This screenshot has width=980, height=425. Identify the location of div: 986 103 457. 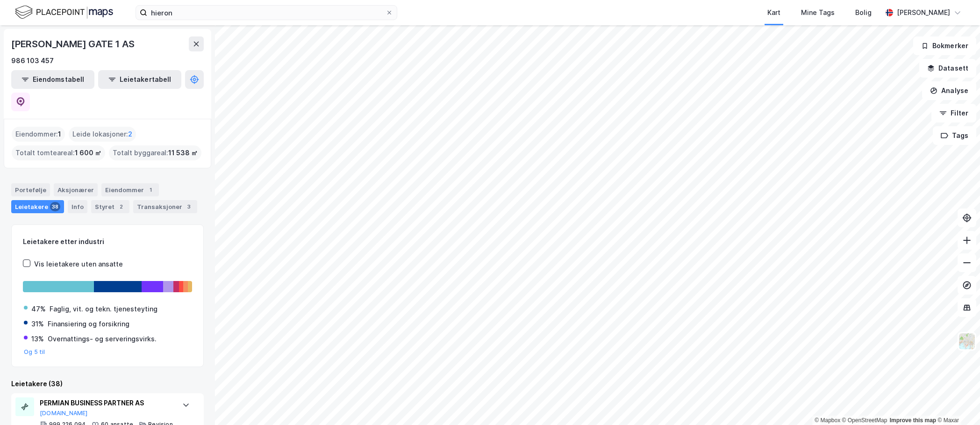
(32, 61).